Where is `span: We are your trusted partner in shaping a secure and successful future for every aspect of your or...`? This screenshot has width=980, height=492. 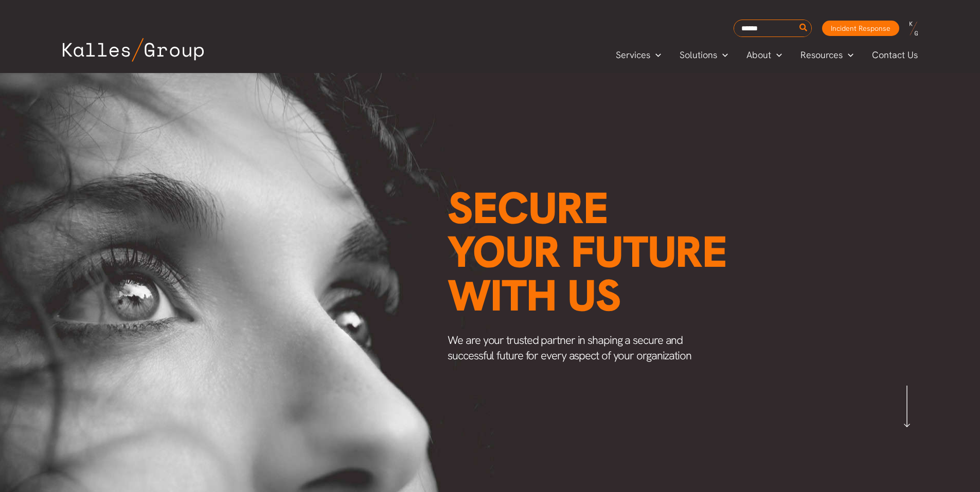
span: We are your trusted partner in shaping a secure and successful future for every aspect of your or... is located at coordinates (570, 348).